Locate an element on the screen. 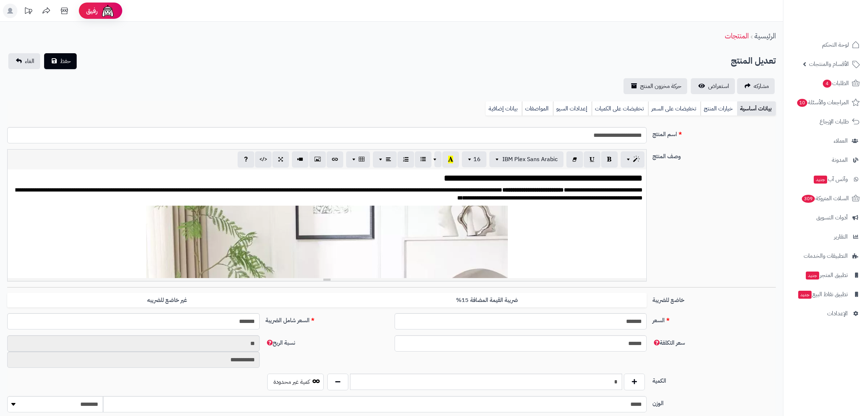 The image size is (868, 416). a: تطبيق نقاط البيعجديد is located at coordinates (826, 294).